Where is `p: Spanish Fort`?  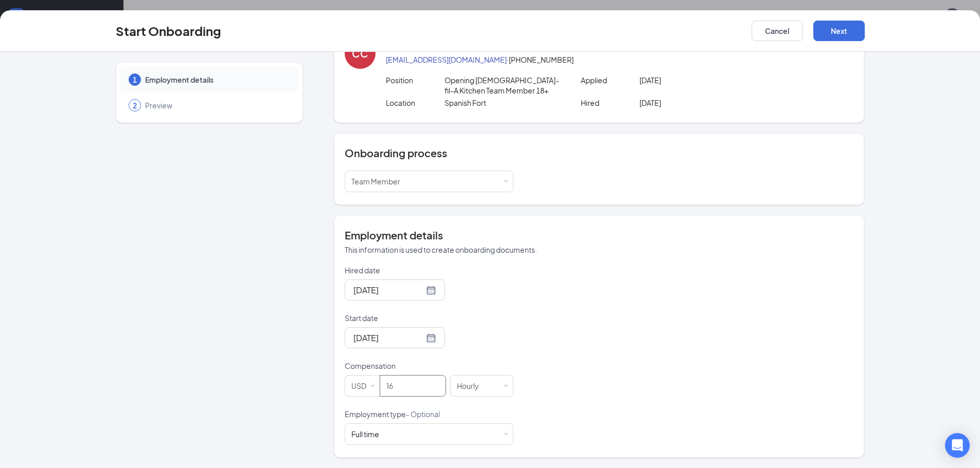
p: Spanish Fort is located at coordinates (502, 102).